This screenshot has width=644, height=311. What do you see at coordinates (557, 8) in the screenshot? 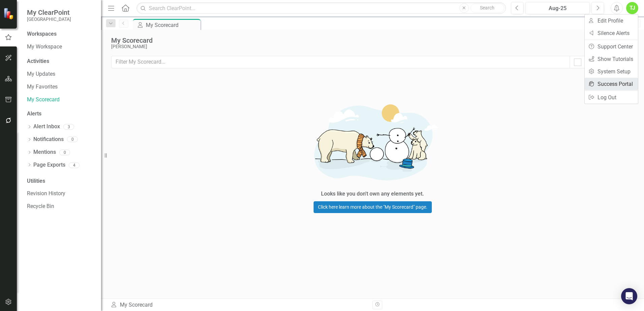
I see `button: Aug-25` at bounding box center [557, 8].